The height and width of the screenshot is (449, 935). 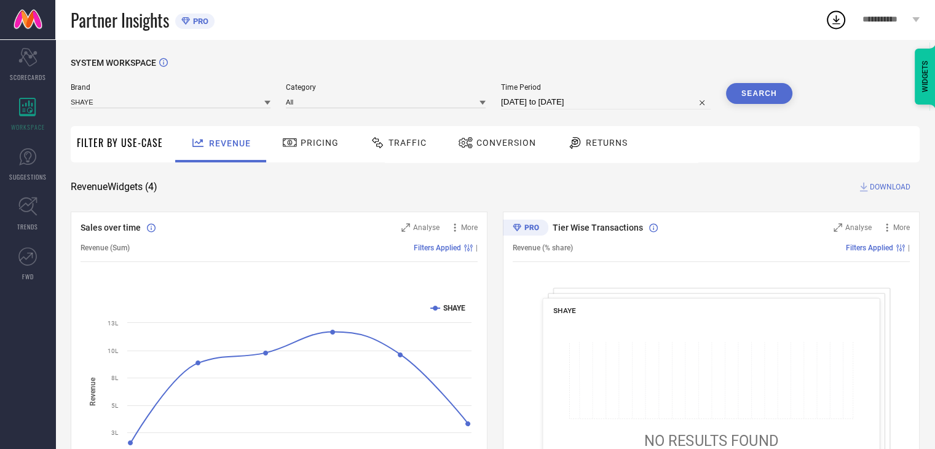 What do you see at coordinates (28, 77) in the screenshot?
I see `span: SCORECARDS` at bounding box center [28, 77].